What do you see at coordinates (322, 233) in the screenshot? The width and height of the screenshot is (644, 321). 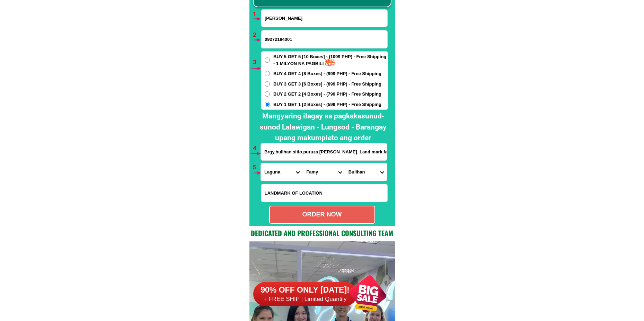 I see `h2: Dedicated and professional consulting team` at bounding box center [322, 233].